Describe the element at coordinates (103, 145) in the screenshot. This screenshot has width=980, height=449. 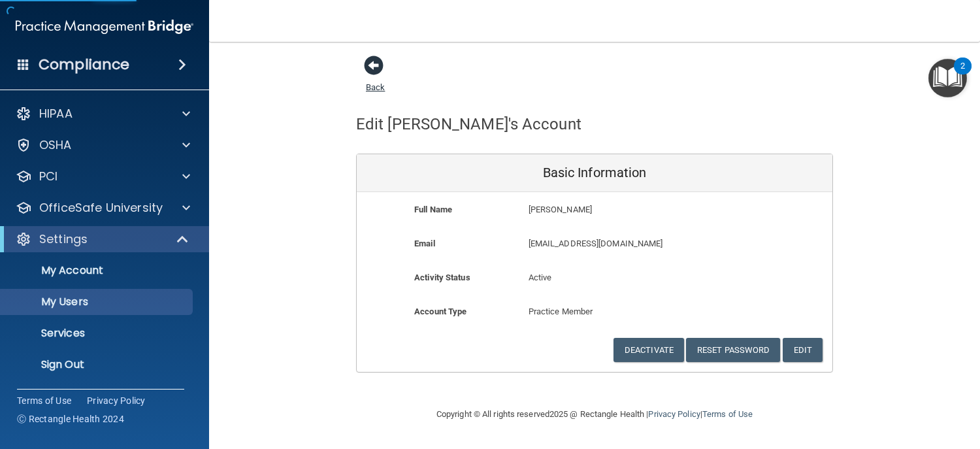
I see `a: OSHA` at that location.